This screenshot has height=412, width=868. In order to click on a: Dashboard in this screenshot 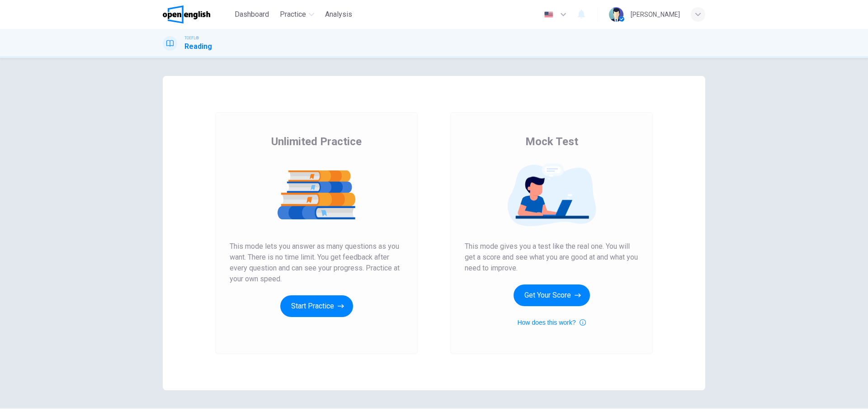, I will do `click(252, 14)`.